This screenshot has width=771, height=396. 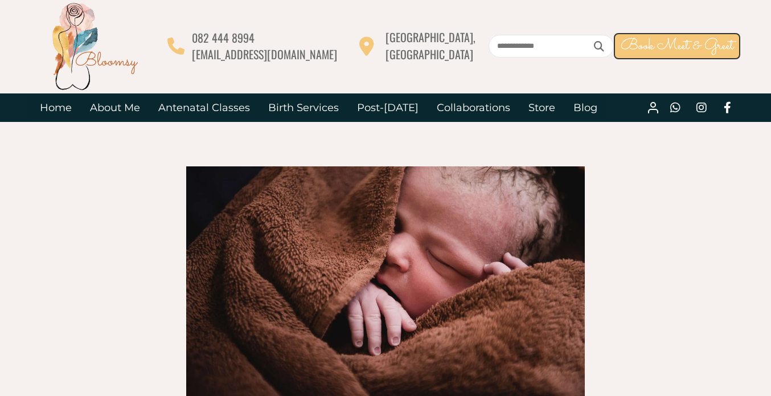 I want to click on a: About Me, so click(x=115, y=108).